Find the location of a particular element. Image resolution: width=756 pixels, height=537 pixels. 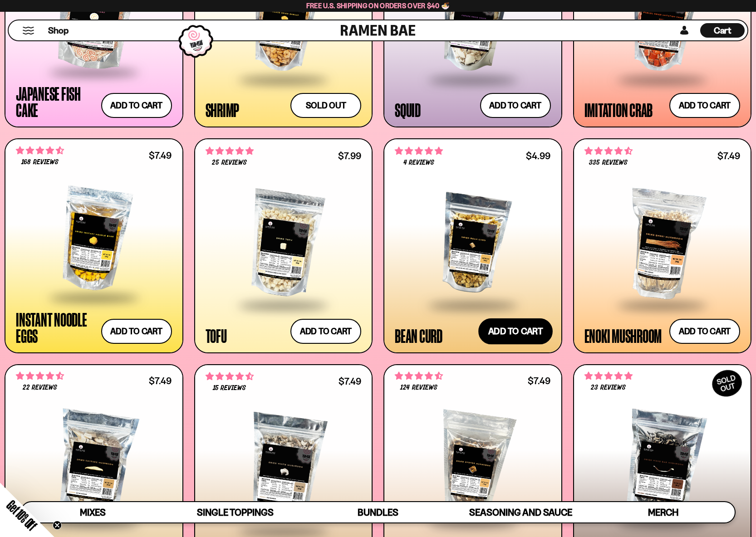

div: Cart is located at coordinates (723, 31).